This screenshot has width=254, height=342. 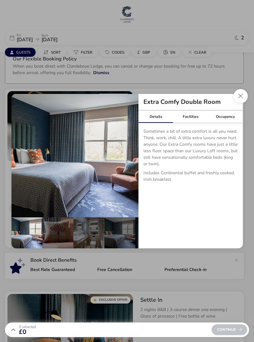 What do you see at coordinates (230, 330) in the screenshot?
I see `div: Continue` at bounding box center [230, 330].